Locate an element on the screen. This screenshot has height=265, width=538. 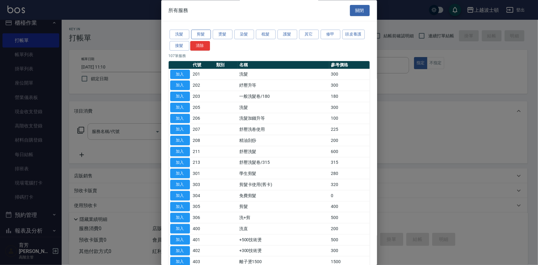
td: 洗髮加錢升等 is located at coordinates (284, 119).